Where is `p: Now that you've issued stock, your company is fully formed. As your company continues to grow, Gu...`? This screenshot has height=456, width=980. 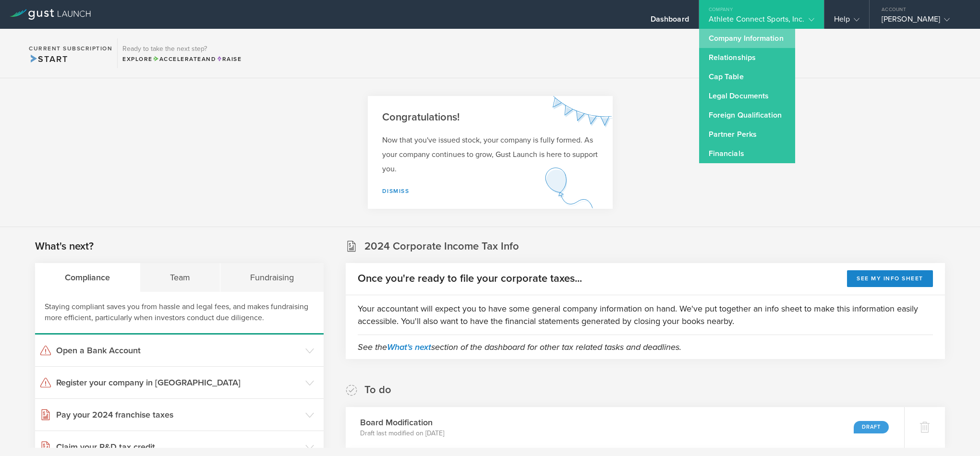
p: Now that you've issued stock, your company is fully formed. As your company continues to grow, Gu... is located at coordinates (490, 154).